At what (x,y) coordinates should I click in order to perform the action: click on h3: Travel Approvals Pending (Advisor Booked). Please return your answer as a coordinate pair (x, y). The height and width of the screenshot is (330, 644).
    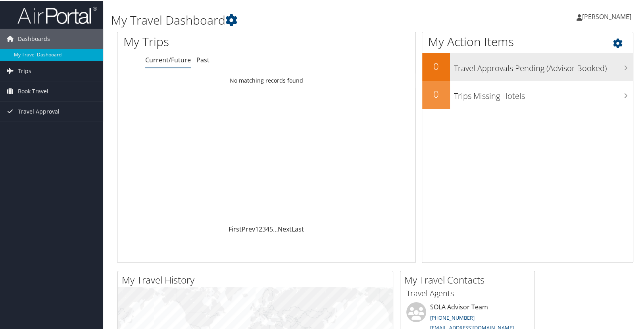
    Looking at the image, I should click on (543, 65).